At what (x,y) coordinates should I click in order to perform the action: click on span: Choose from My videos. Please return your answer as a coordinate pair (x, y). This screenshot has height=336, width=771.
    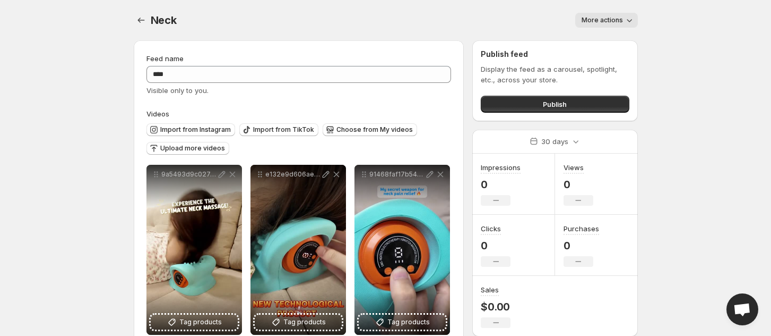
    Looking at the image, I should click on (375, 130).